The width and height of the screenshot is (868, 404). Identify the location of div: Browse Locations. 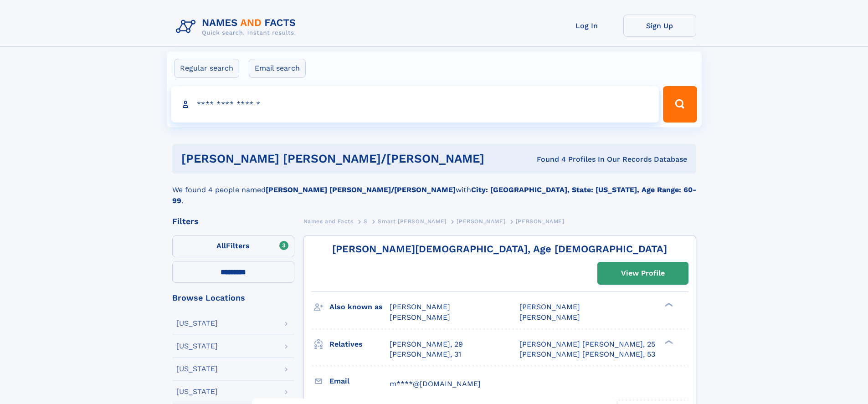
(234, 297).